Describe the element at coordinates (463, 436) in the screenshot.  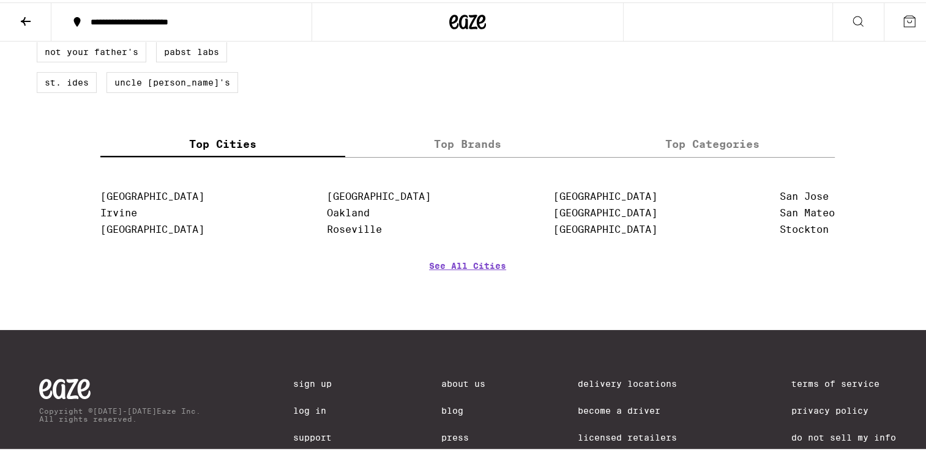
I see `a: Press` at that location.